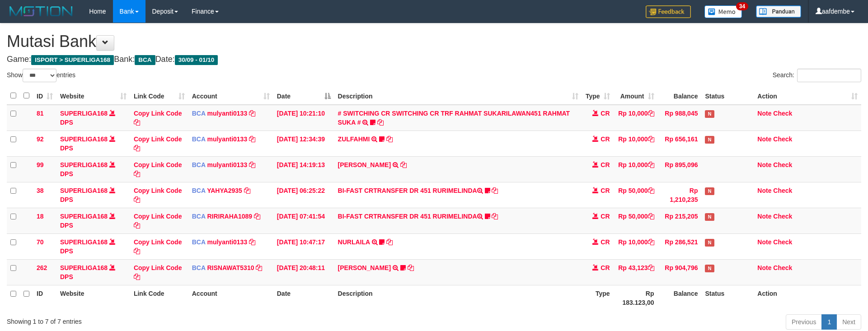 The width and height of the screenshot is (868, 331). Describe the element at coordinates (42, 268) in the screenshot. I see `span: 262` at that location.